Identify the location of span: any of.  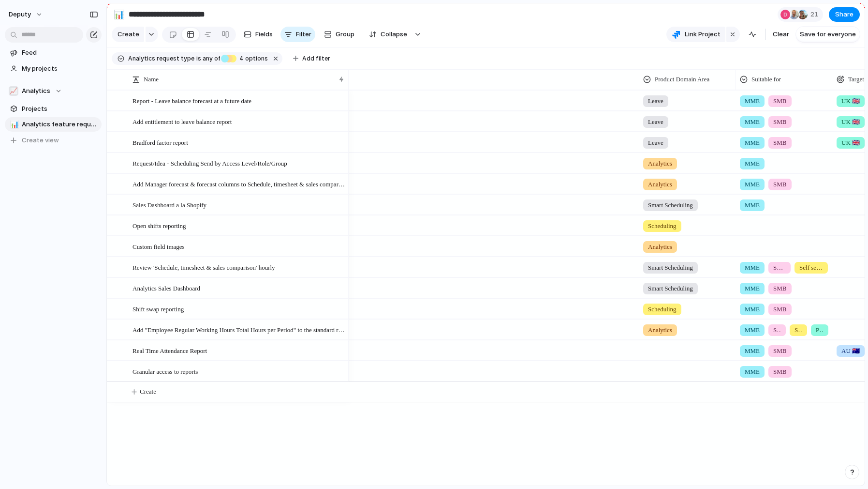
(210, 58).